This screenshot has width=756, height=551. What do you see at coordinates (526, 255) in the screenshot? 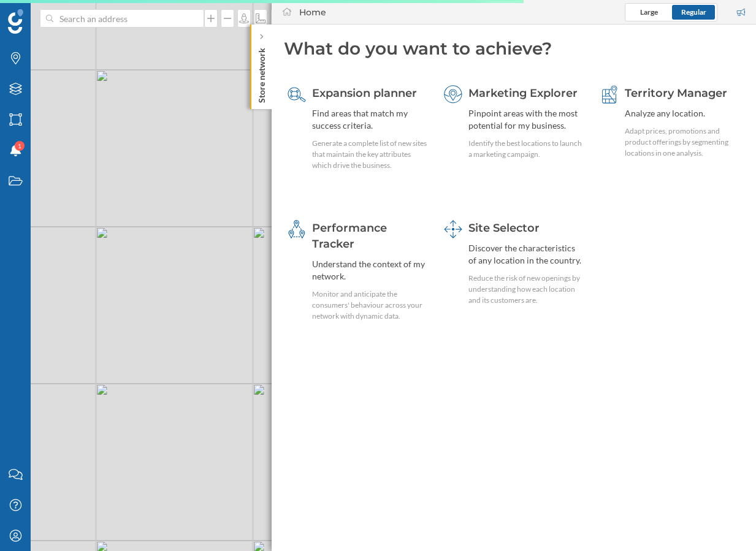
I see `div: Discover the characteristics of any location in the country.` at bounding box center [526, 255].